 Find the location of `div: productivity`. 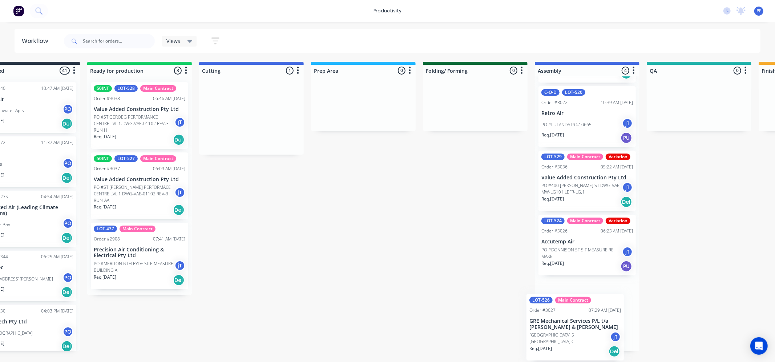

div: productivity is located at coordinates (387, 11).